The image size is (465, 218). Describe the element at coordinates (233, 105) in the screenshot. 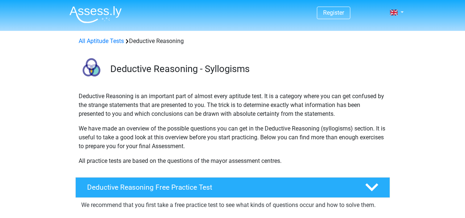

I see `p: Deductive Reasoning is an important part of almost every aptitude test. It is a category where yo...` at that location.